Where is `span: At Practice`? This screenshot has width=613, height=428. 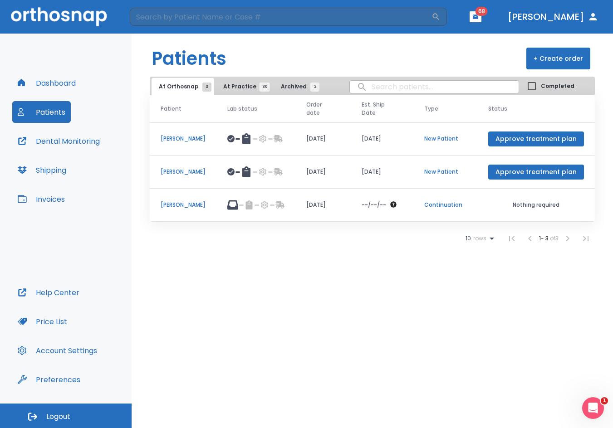 span: At Practice is located at coordinates (243, 87).